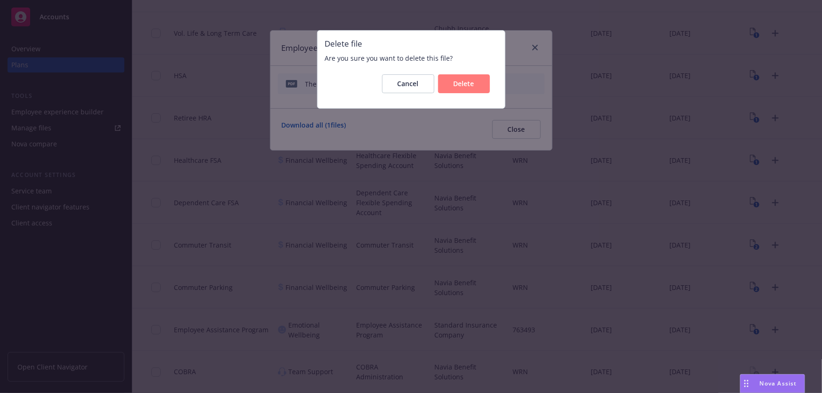  What do you see at coordinates (772, 384) in the screenshot?
I see `button: Nova Assist` at bounding box center [772, 384].